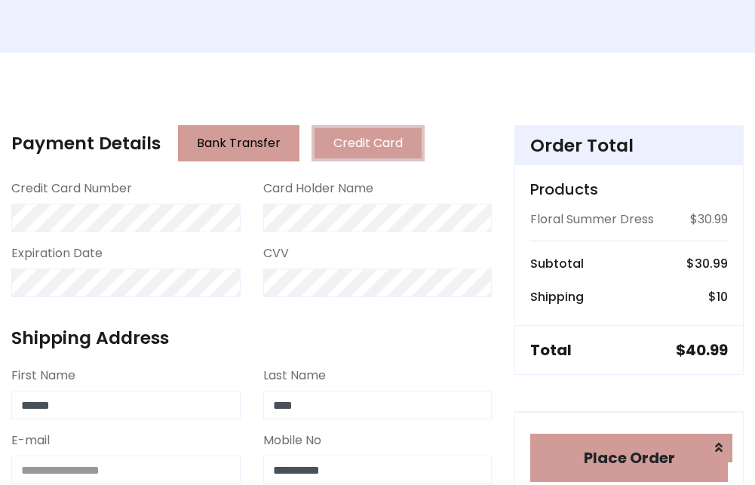 Image resolution: width=755 pixels, height=485 pixels. I want to click on p: $30.99, so click(709, 220).